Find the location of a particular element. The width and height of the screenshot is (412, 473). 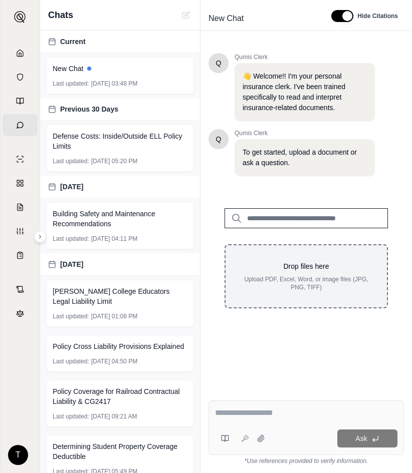

p: To get started, upload a document or ask a question. is located at coordinates (305, 158).